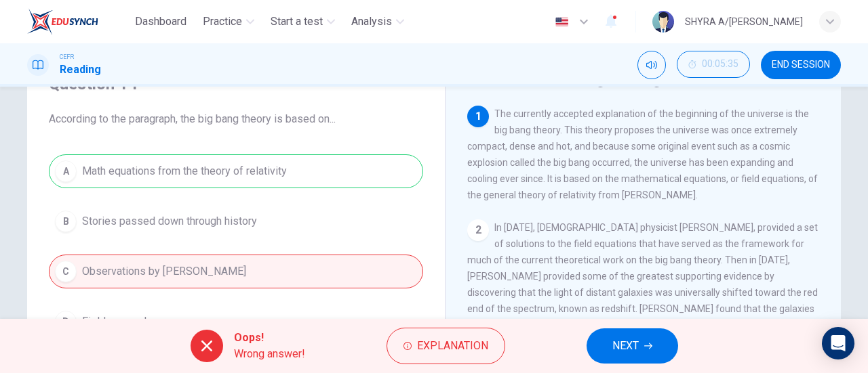 The width and height of the screenshot is (868, 373). I want to click on span: Practice, so click(223, 22).